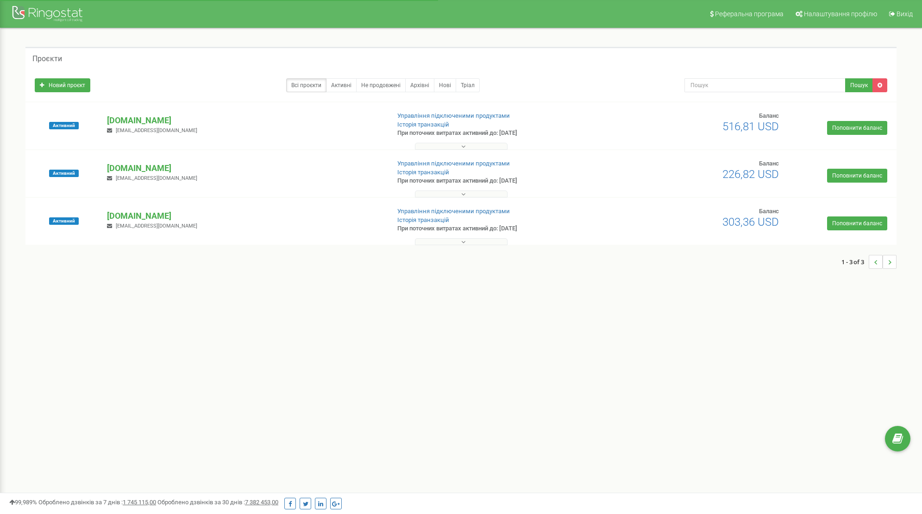  Describe the element at coordinates (859, 85) in the screenshot. I see `button: Пошук` at that location.